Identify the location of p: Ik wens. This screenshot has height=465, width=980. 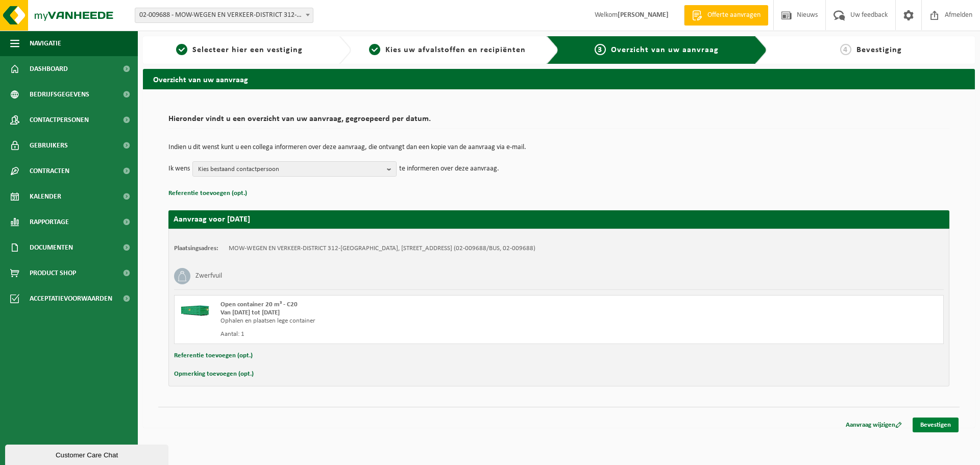
(179, 169).